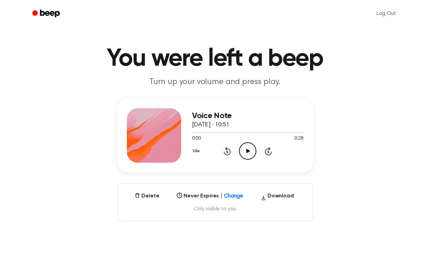 Image resolution: width=430 pixels, height=273 pixels. Describe the element at coordinates (386, 14) in the screenshot. I see `a: Log Out` at that location.